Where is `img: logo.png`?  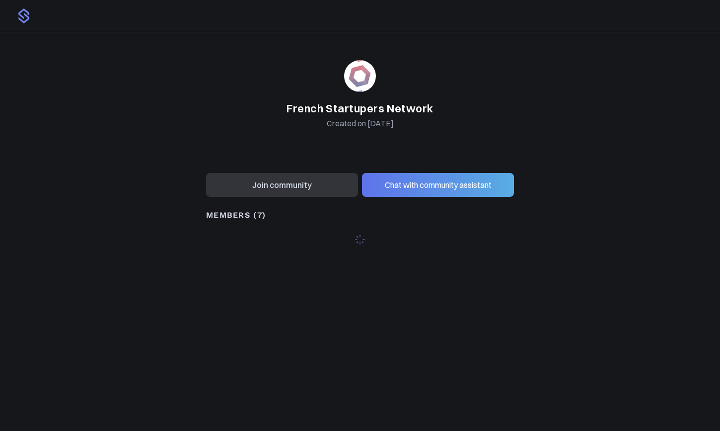 img: logo.png is located at coordinates (24, 16).